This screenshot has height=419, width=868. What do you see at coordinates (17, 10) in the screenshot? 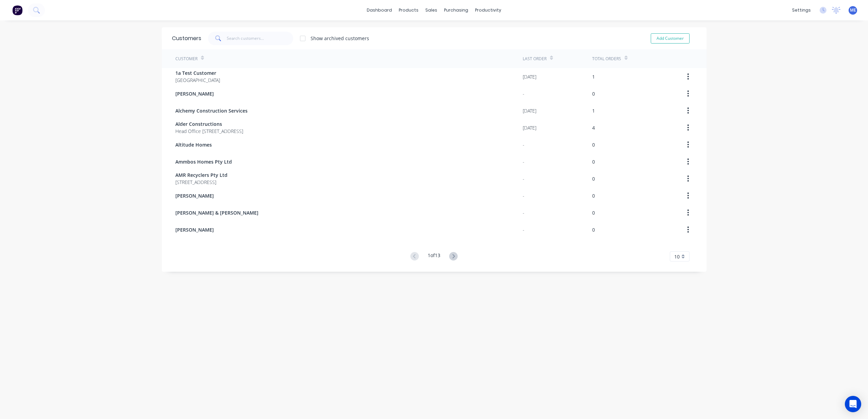
I see `img: Factory` at bounding box center [17, 10].